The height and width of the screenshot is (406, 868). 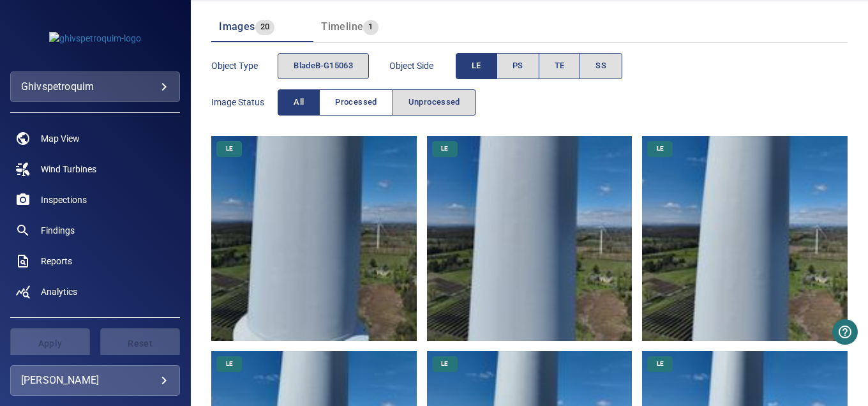 I want to click on span: Object type, so click(x=245, y=65).